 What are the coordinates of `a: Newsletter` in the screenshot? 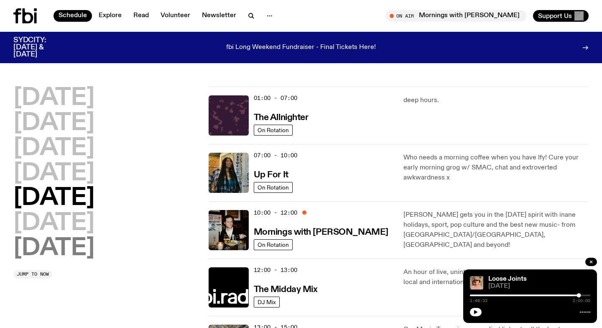 It's located at (219, 16).